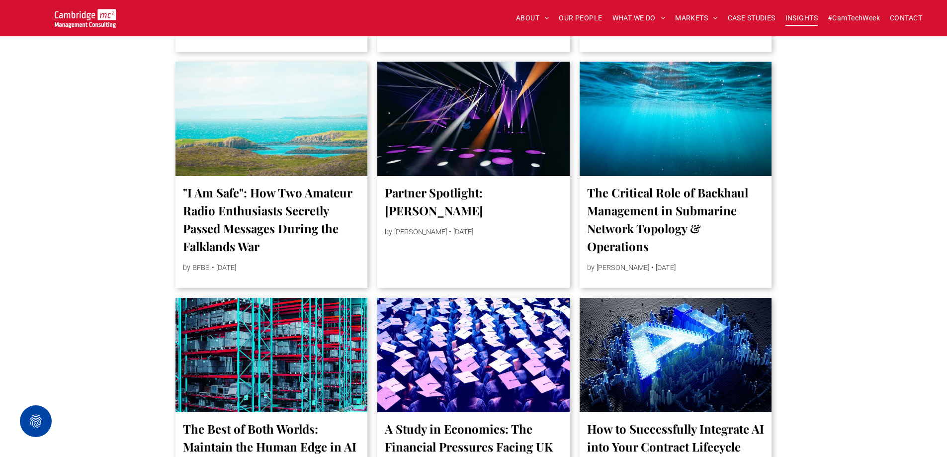  I want to click on span: by BFBS, so click(196, 267).